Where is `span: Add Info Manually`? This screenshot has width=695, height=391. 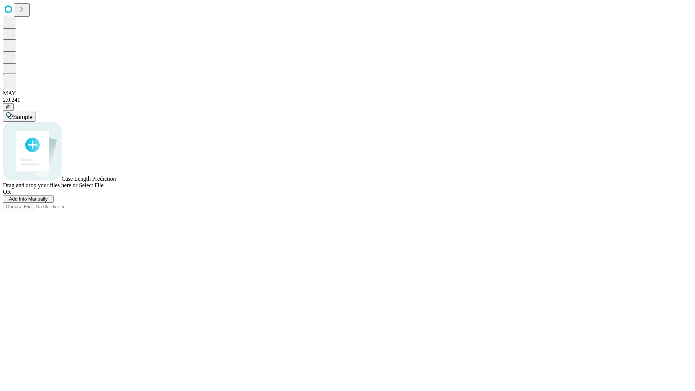 span: Add Info Manually is located at coordinates (28, 199).